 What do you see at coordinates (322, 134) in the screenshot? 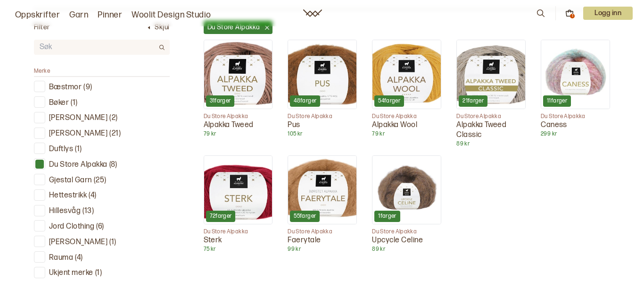
I see `p: 105 kr` at bounding box center [322, 134].